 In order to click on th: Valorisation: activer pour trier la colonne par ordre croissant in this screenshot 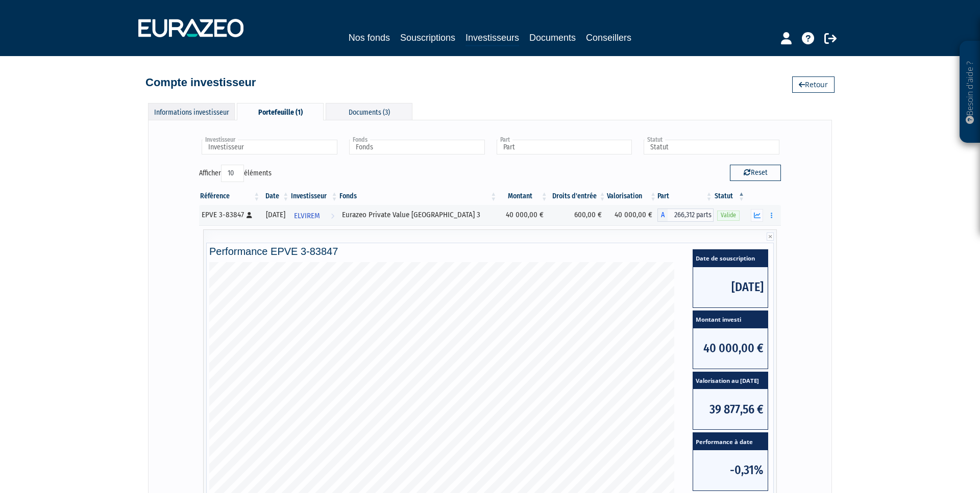, I will do `click(632, 196)`.